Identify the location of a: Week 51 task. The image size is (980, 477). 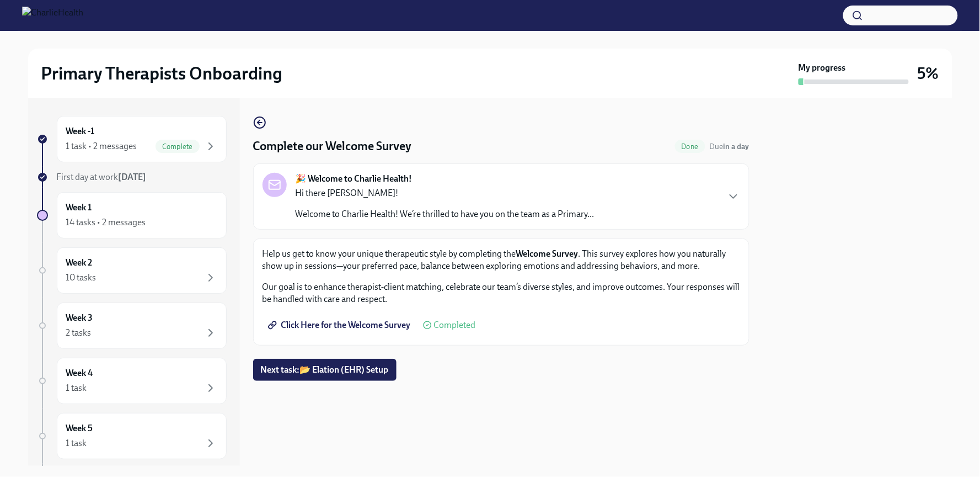
(132, 436).